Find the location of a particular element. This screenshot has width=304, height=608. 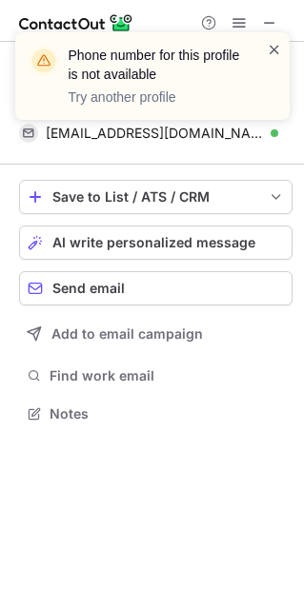

span: Send email is located at coordinates (89, 288).